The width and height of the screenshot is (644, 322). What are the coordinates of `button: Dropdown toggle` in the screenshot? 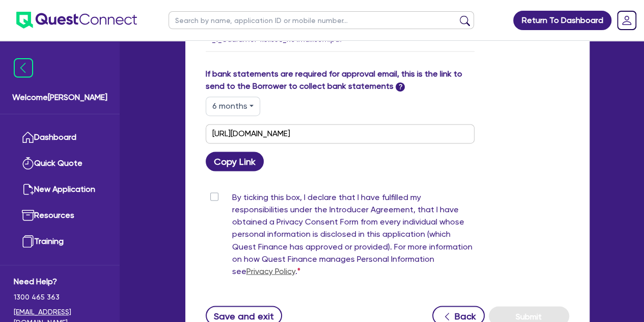 It's located at (233, 106).